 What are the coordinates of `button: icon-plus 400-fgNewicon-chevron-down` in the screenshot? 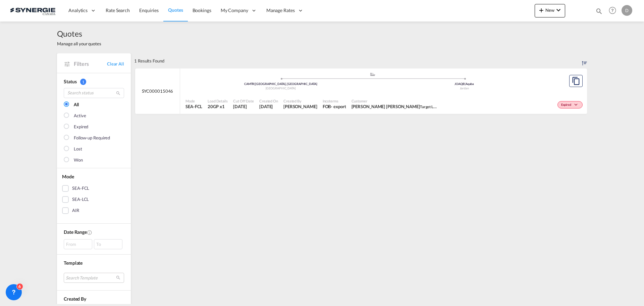 It's located at (550, 11).